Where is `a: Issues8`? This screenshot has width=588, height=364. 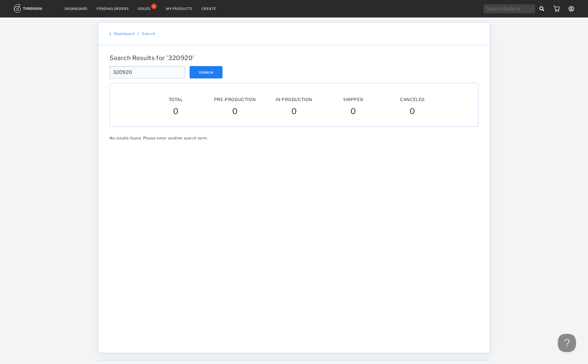 a: Issues8 is located at coordinates (147, 9).